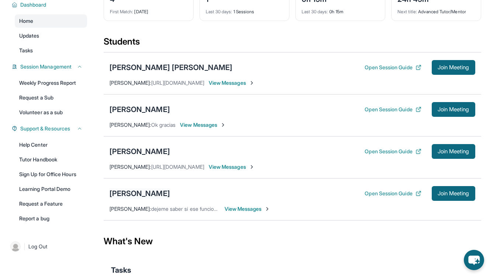 The image size is (490, 276). What do you see at coordinates (51, 145) in the screenshot?
I see `a: Help Center` at bounding box center [51, 145].